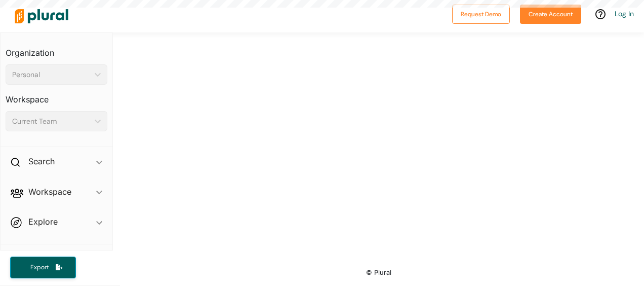 Image resolution: width=644 pixels, height=286 pixels. What do you see at coordinates (56, 49) in the screenshot?
I see `h3: Organization` at bounding box center [56, 49].